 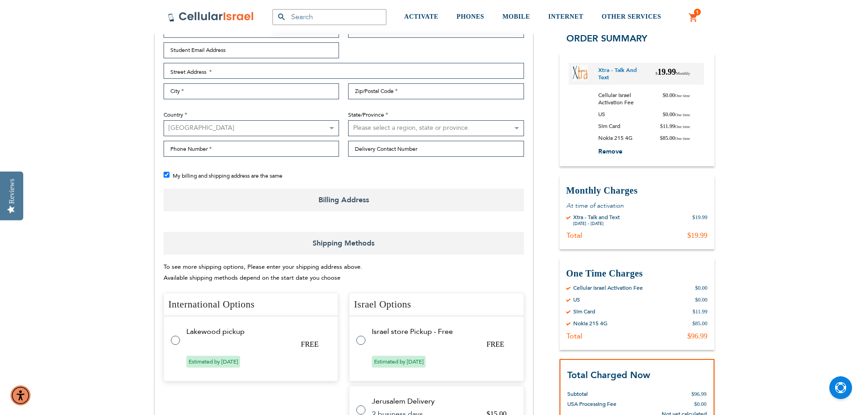 What do you see at coordinates (610, 151) in the screenshot?
I see `span: Remove` at bounding box center [610, 151].